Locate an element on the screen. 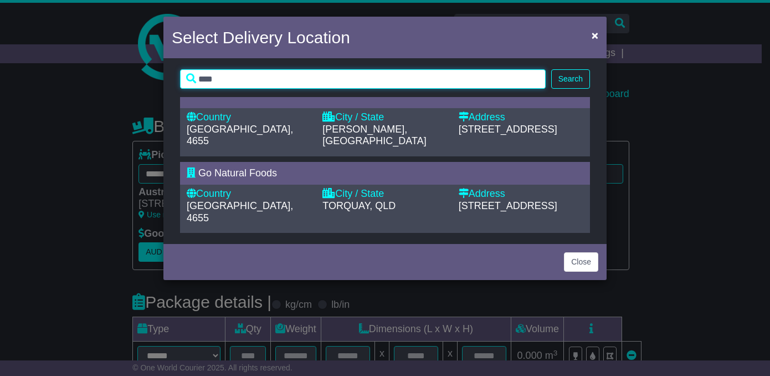 Image resolution: width=770 pixels, height=376 pixels. span: TORQUAY, QLD is located at coordinates (359, 206).